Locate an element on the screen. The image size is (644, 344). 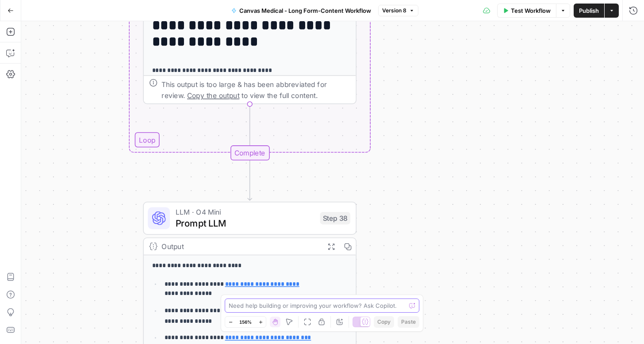
span: Prompt LLM is located at coordinates (245, 223).